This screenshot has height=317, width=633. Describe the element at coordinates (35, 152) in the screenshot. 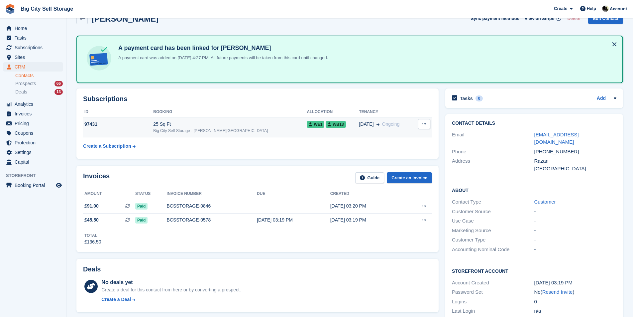

I see `span: Settings` at that location.